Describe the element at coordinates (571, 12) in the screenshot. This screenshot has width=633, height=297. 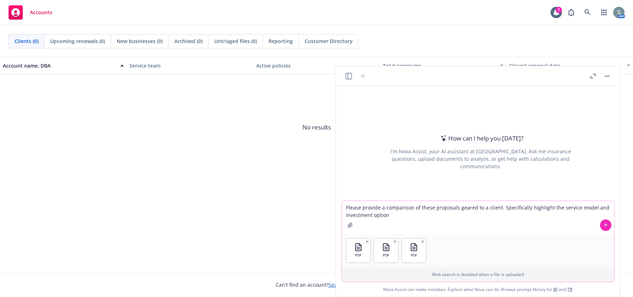
I see `a: Report a Bug` at that location.